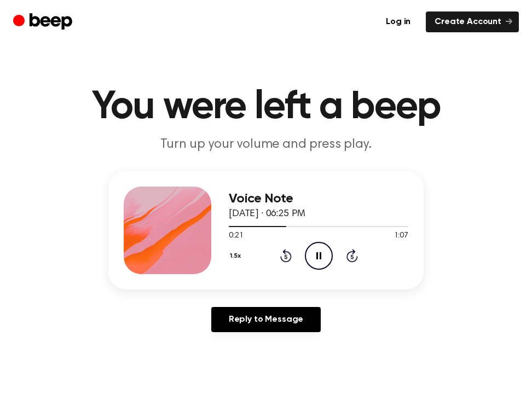 The width and height of the screenshot is (532, 406). Describe the element at coordinates (472, 22) in the screenshot. I see `a: Create Account` at that location.